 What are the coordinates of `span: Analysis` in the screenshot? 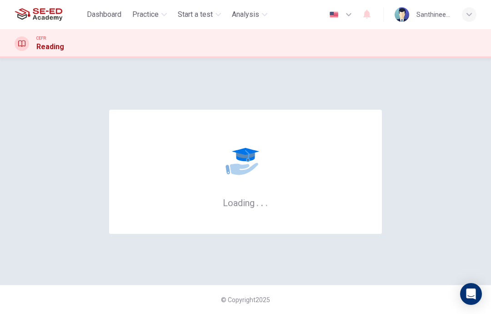 It's located at (245, 15).